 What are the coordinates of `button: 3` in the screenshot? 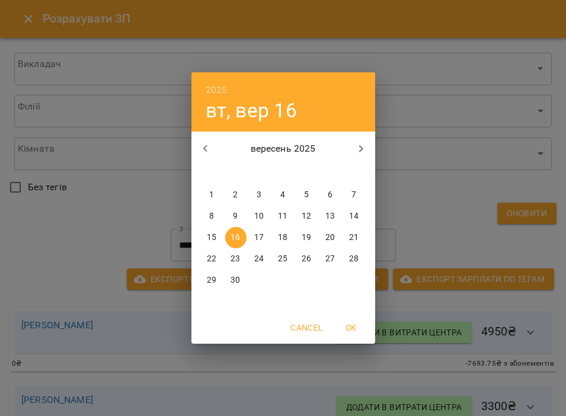 It's located at (260, 195).